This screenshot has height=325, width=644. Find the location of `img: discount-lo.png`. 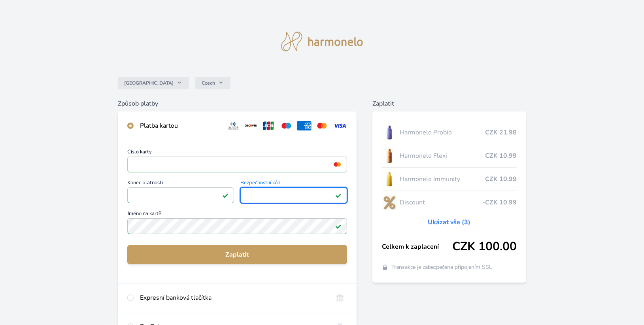

img: discount-lo.png is located at coordinates (390, 203).